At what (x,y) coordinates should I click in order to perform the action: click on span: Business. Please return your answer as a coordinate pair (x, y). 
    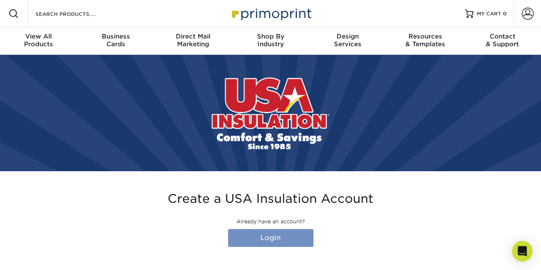
    Looking at the image, I should click on (116, 36).